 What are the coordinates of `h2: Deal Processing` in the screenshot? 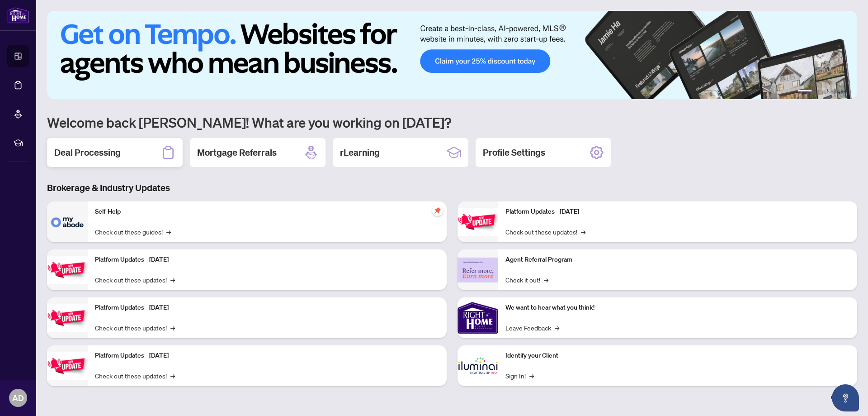 It's located at (87, 153).